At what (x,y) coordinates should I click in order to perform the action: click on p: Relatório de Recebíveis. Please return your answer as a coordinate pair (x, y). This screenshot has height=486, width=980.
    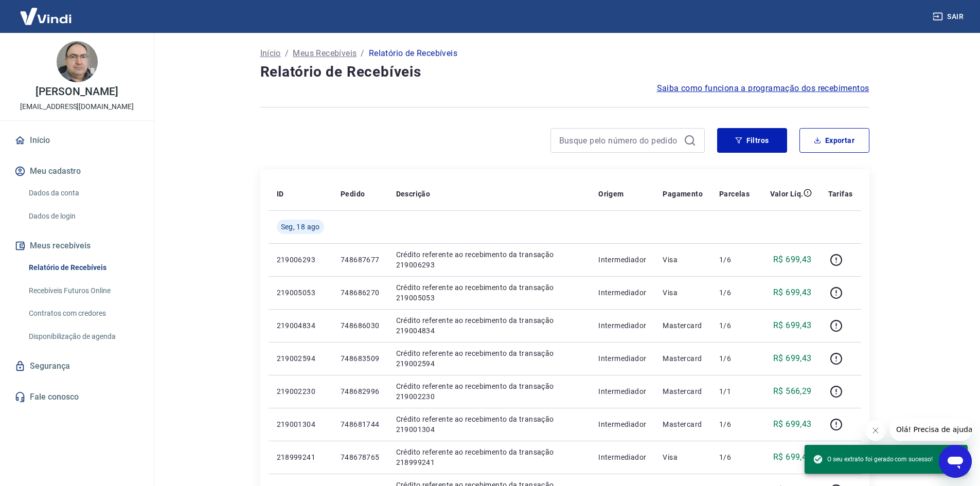
    Looking at the image, I should click on (413, 53).